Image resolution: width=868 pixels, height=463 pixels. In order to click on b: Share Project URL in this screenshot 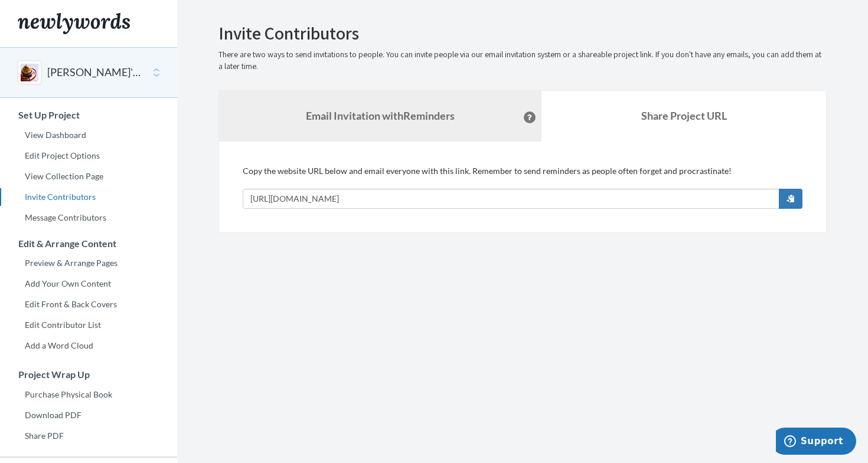, I will do `click(684, 116)`.